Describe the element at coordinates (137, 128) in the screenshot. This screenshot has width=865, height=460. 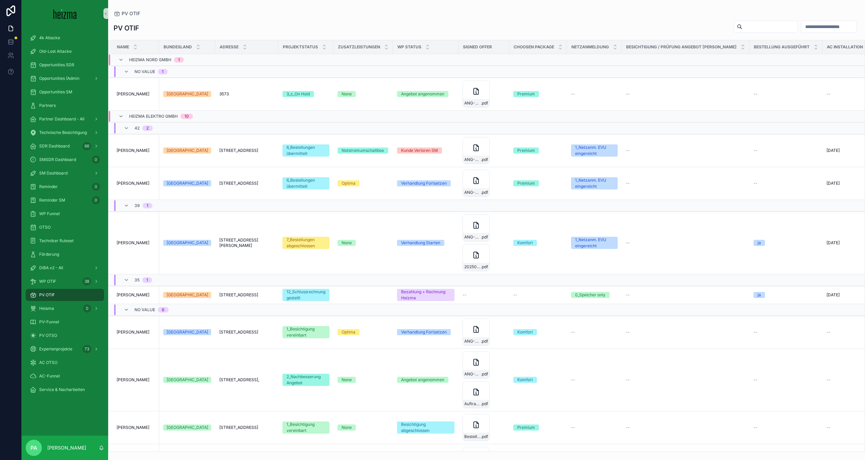
I see `span: 42` at that location.